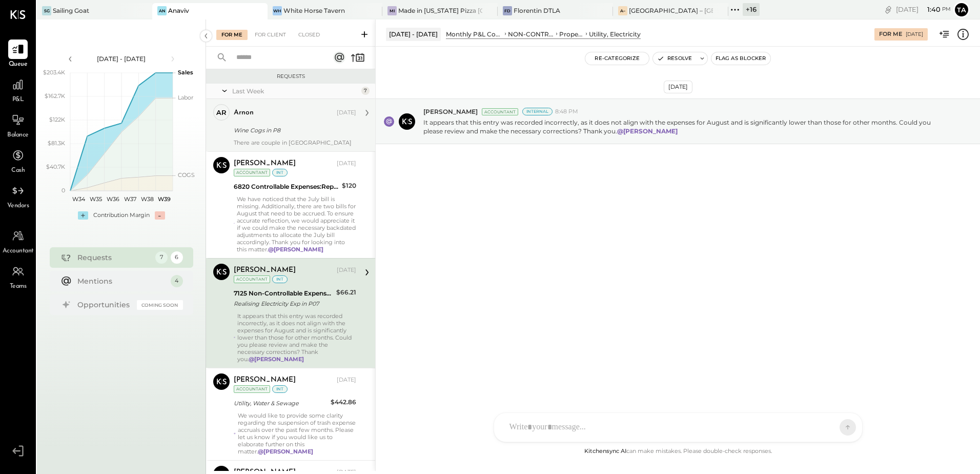  What do you see at coordinates (162, 11) in the screenshot?
I see `div: An` at bounding box center [162, 11].